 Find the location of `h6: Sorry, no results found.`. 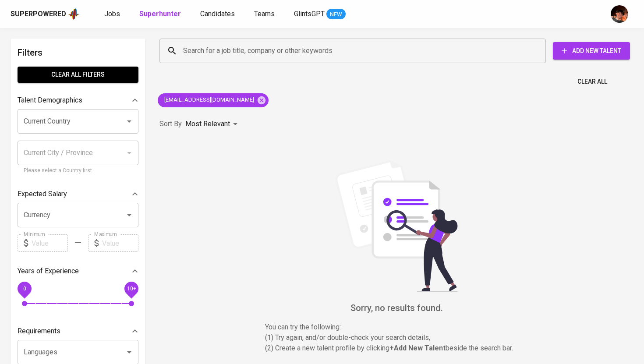

h6: Sorry, no results found. is located at coordinates (397, 308).